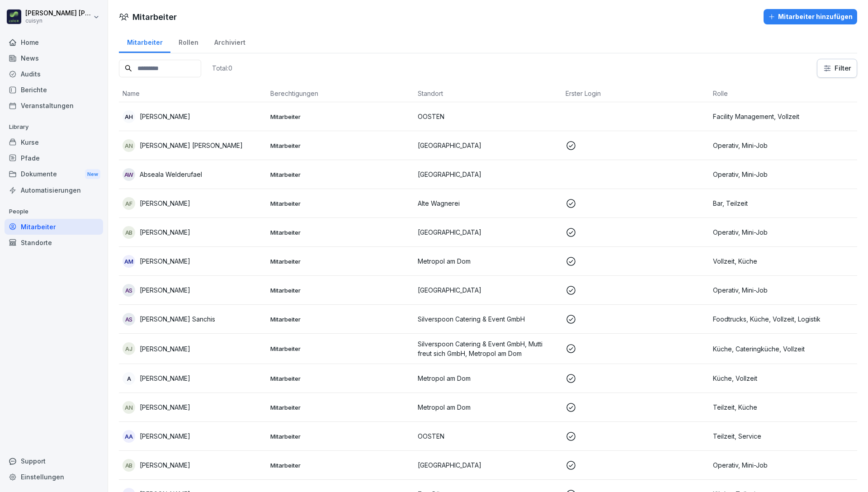 This screenshot has height=492, width=868. I want to click on a: Standorte, so click(54, 243).